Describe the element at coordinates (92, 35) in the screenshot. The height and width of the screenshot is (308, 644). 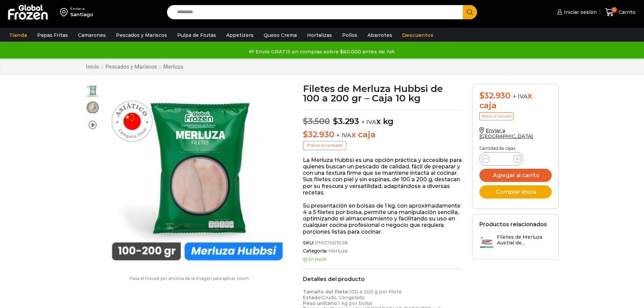
I see `a: Camarones` at that location.